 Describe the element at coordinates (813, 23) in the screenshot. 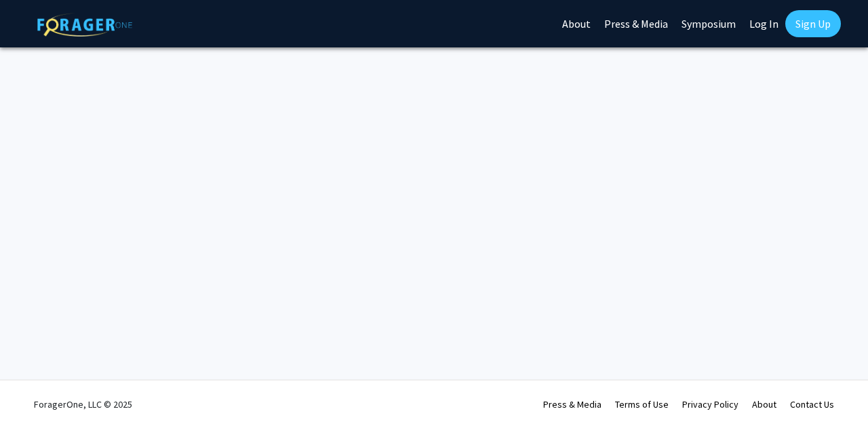

I see `a: Sign Up` at that location.